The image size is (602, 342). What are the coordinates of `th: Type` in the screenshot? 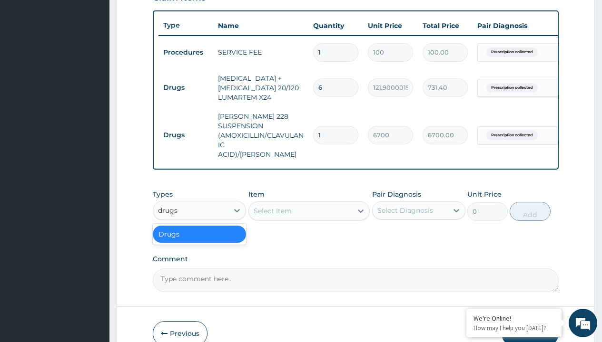 It's located at (185, 25).